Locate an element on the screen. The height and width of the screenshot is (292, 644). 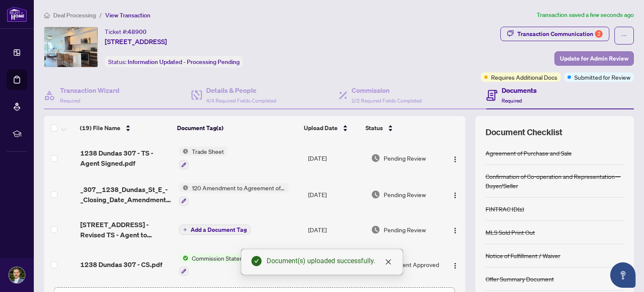
span: Trade Sheet is located at coordinates (208, 151).